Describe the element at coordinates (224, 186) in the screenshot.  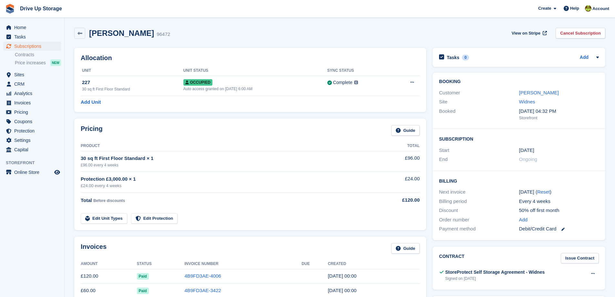
I see `div: £24.00 every 4 weeks` at that location.